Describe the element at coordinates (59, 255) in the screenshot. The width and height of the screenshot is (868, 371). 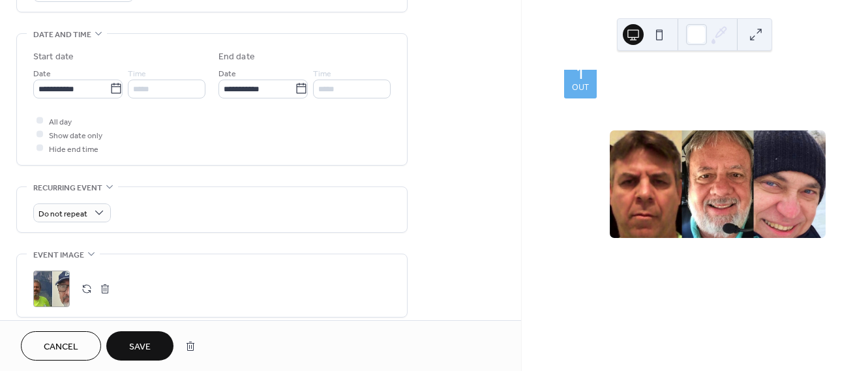
I see `span: Event image` at that location.